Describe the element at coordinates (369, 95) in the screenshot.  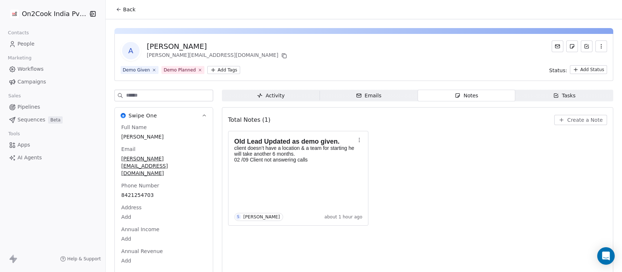
I see `div: Emails` at that location.